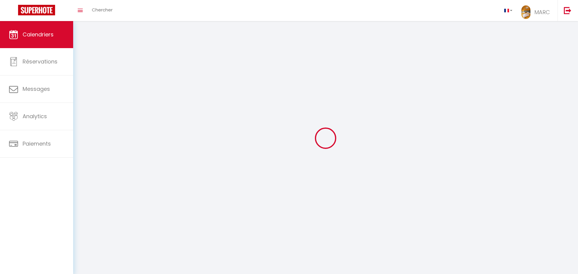 The height and width of the screenshot is (274, 578). Describe the element at coordinates (35, 116) in the screenshot. I see `span: Analytics` at that location.